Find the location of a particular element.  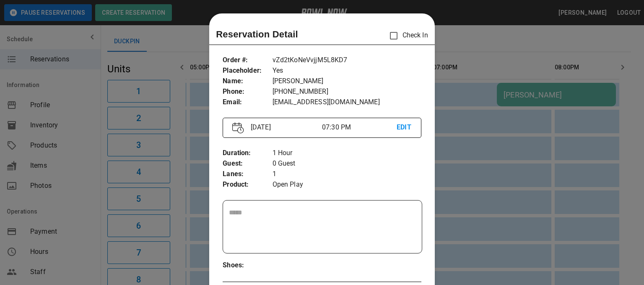

p: Duration : is located at coordinates (247, 153).